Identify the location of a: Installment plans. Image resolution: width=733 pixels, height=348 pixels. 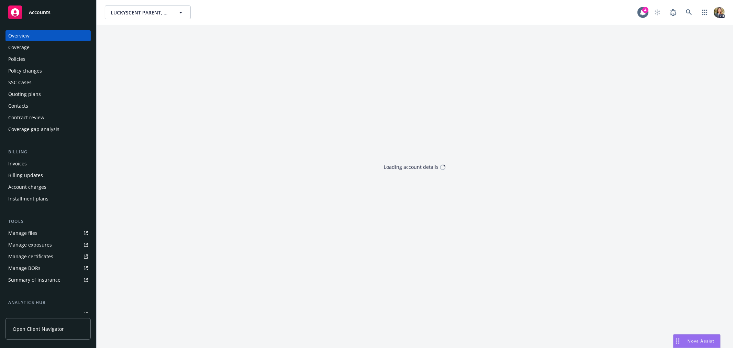
(48, 199).